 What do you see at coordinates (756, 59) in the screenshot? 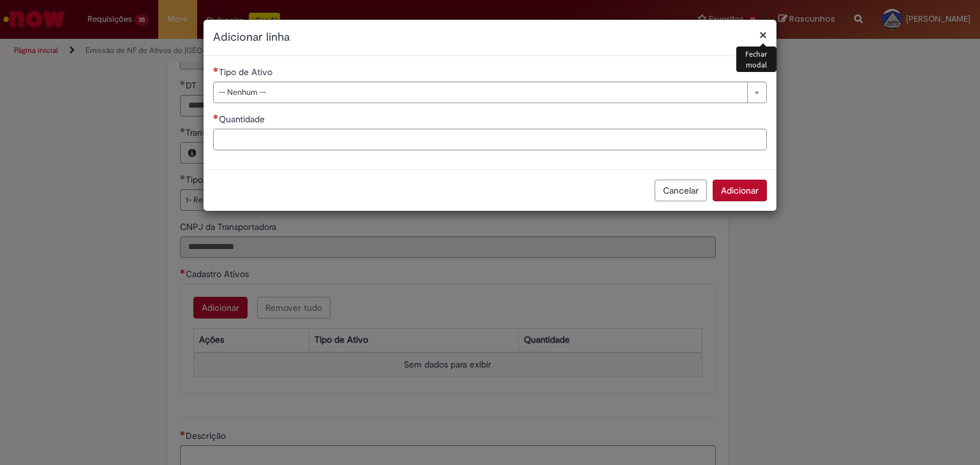
I see `div: Fechar modal` at bounding box center [756, 59].